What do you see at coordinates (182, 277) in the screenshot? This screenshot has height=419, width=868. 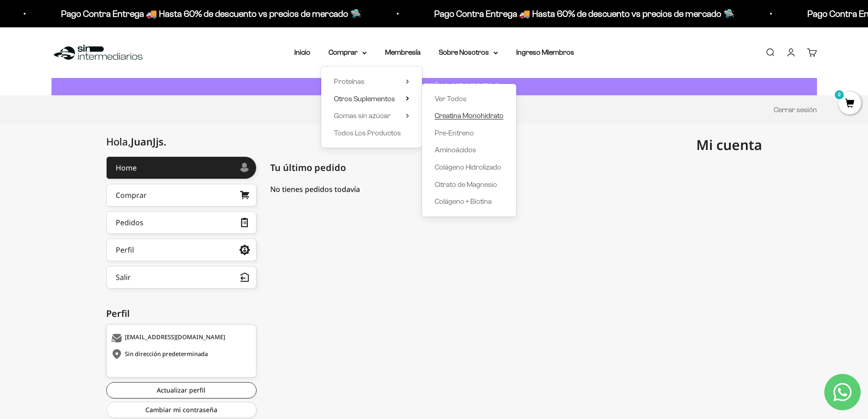 I see `button: Salir` at bounding box center [182, 277].